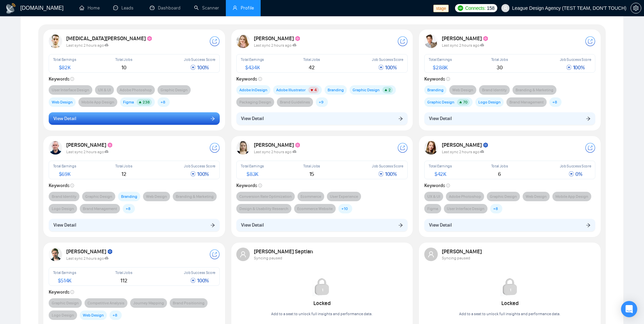  Describe the element at coordinates (440, 9) in the screenshot. I see `span: stage` at that location.